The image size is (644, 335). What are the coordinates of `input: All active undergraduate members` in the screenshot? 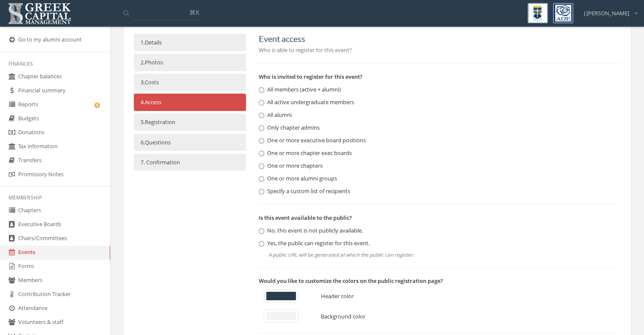 It's located at (262, 103).